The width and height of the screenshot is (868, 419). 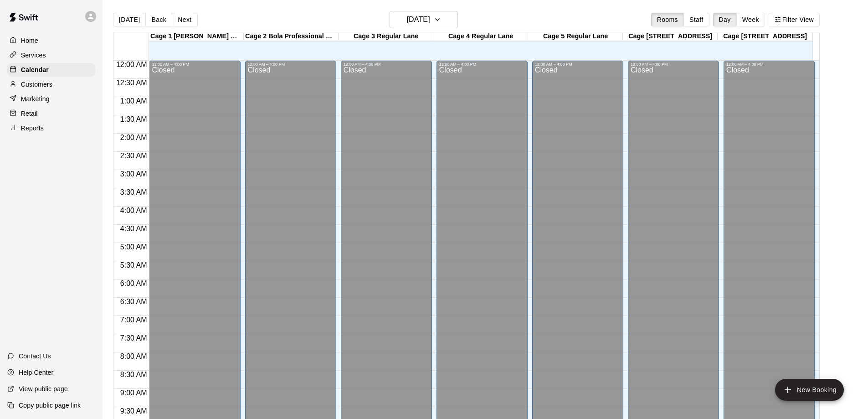 I want to click on span: 2:00 AM, so click(x=133, y=138).